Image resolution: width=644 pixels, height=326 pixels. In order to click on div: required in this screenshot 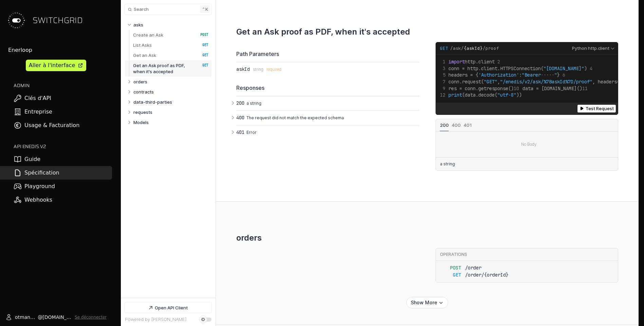, I will do `click(274, 69)`.